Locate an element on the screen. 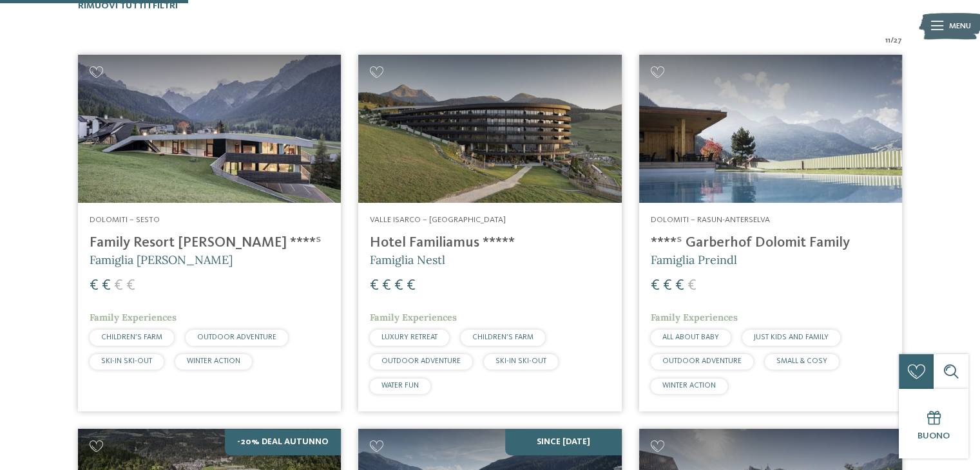 The image size is (980, 470). span: Dolomiti – Rasun-Anterselva is located at coordinates (710, 220).